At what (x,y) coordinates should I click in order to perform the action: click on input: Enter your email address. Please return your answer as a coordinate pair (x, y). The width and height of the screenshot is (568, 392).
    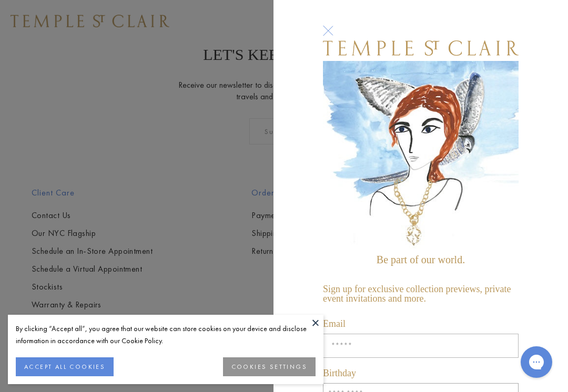
    Looking at the image, I should click on (421, 346).